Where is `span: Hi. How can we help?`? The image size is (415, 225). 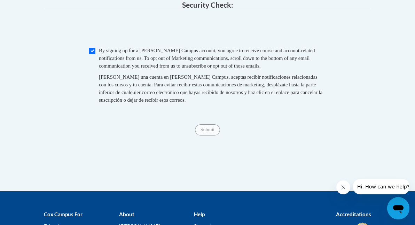 span: Hi. How can we help? is located at coordinates (30, 8).